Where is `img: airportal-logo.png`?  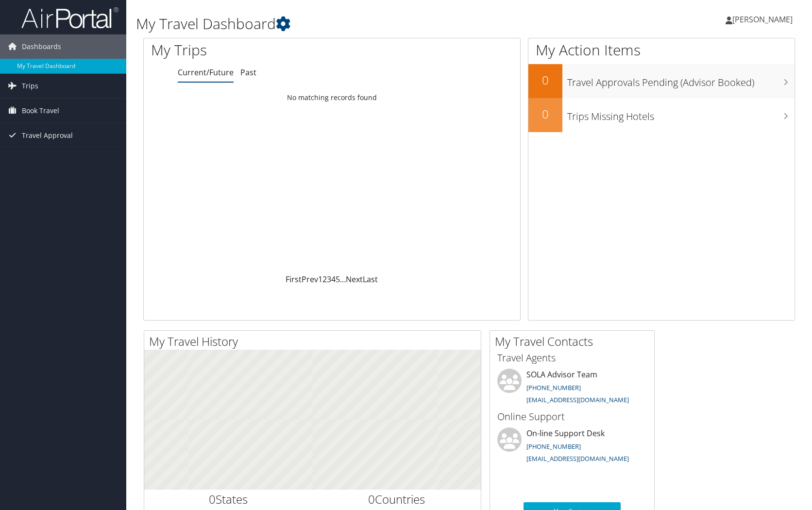 img: airportal-logo.png is located at coordinates (70, 18).